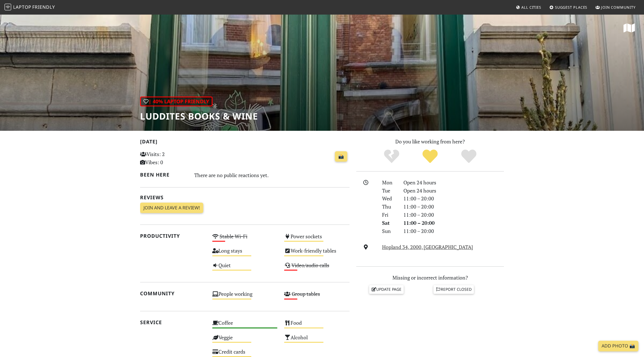  I want to click on div: Wed, so click(390, 198).